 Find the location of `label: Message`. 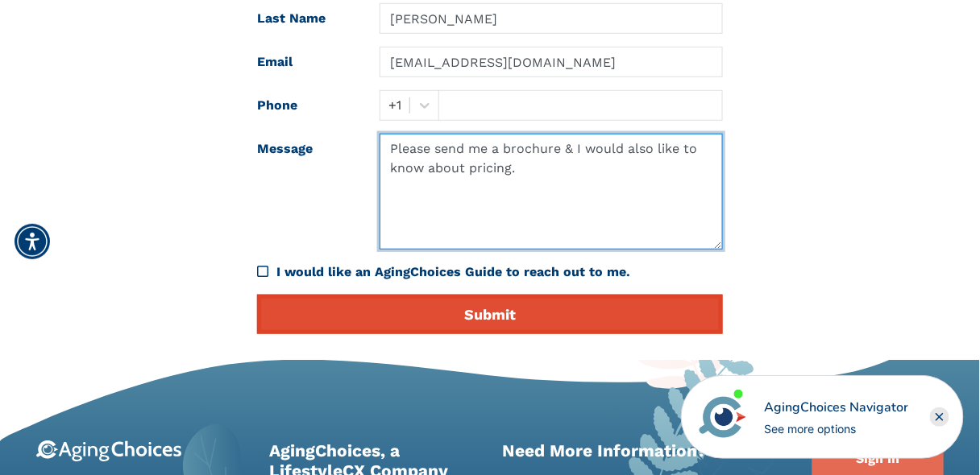

label: Message is located at coordinates (306, 192).